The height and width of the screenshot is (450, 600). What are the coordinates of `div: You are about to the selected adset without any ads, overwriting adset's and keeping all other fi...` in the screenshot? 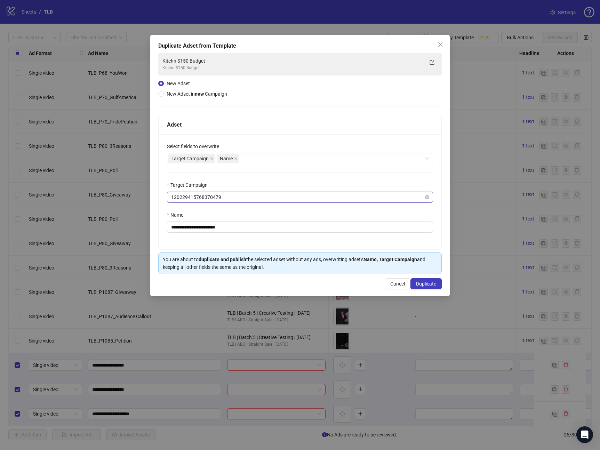 It's located at (300, 263).